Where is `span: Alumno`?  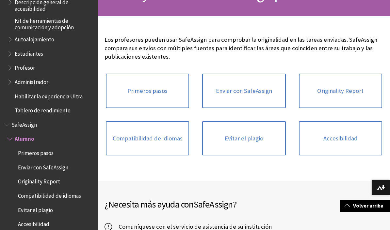 span: Alumno is located at coordinates (24, 138).